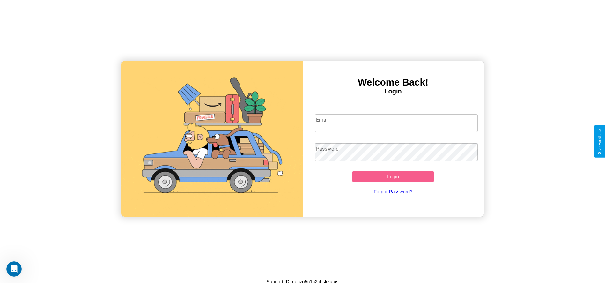 This screenshot has height=283, width=605. I want to click on div: Give Feedback, so click(600, 141).